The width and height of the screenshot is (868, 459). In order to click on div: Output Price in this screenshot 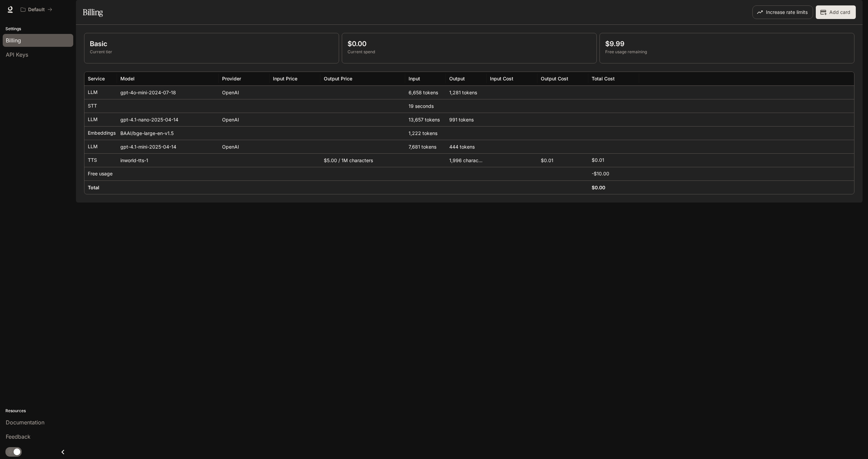, I will do `click(338, 79)`.